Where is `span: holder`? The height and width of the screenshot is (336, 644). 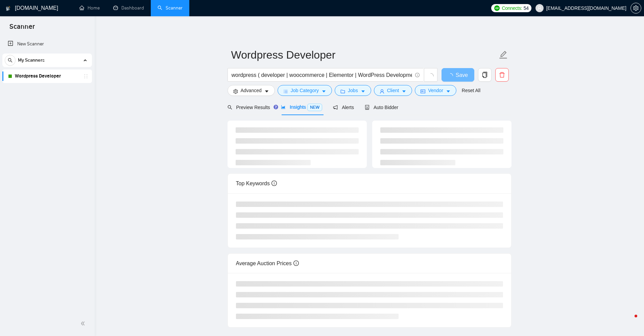 span: holder is located at coordinates (86, 76).